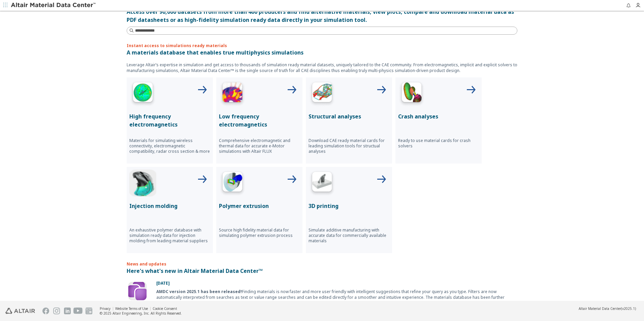 Image resolution: width=644 pixels, height=321 pixels. What do you see at coordinates (349, 146) in the screenshot?
I see `p: Download CAE ready material cards for leading simulation tools for structual analyses` at bounding box center [349, 146].